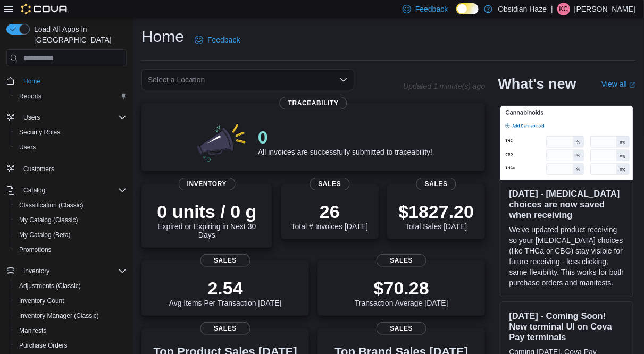 This screenshot has width=644, height=354. Describe the element at coordinates (330, 212) in the screenshot. I see `p: 26` at that location.